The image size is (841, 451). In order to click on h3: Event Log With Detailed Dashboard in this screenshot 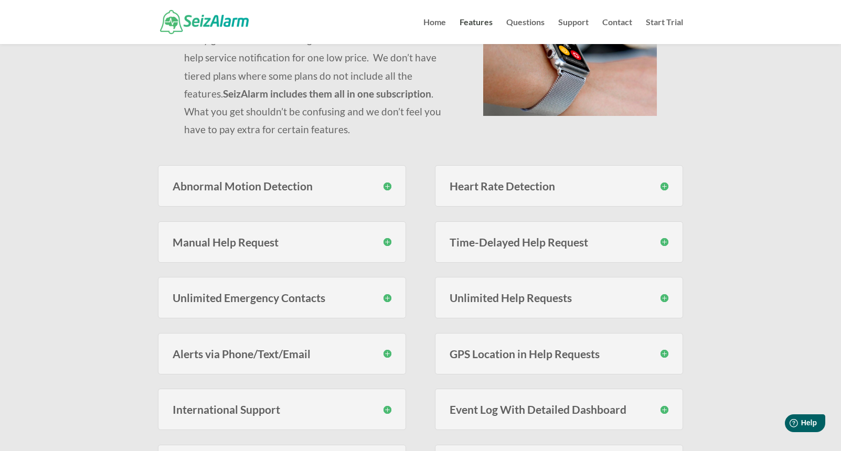, I will do `click(559, 409)`.